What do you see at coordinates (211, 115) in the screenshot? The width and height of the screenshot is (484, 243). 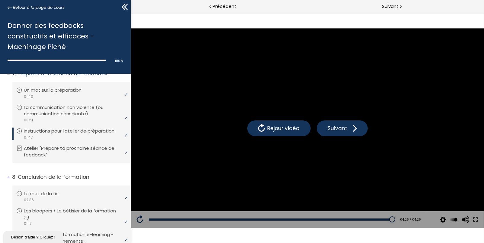 I see `button: Suivant` at bounding box center [211, 115].